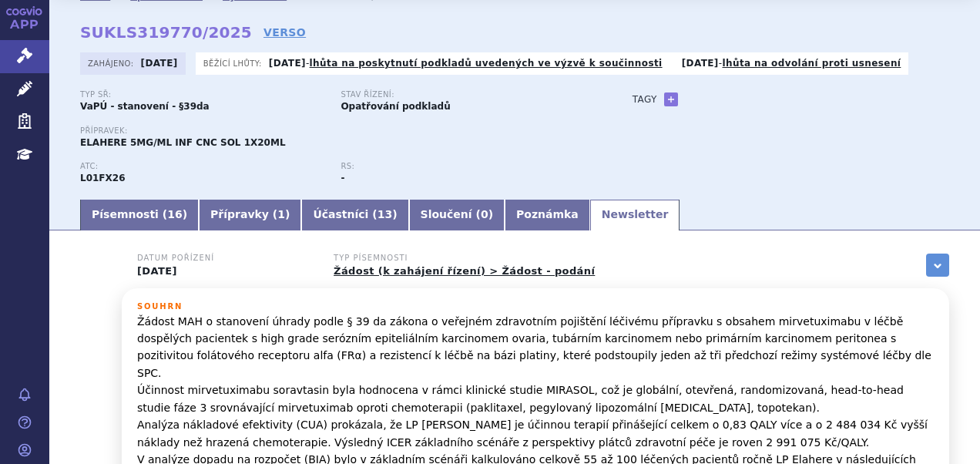 The width and height of the screenshot is (980, 464). What do you see at coordinates (250, 215) in the screenshot?
I see `a: Přípravky (1)` at bounding box center [250, 215].